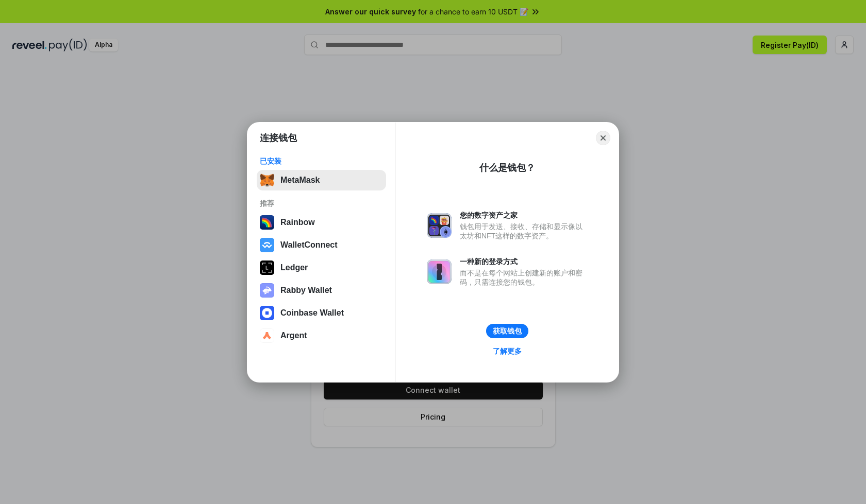  What do you see at coordinates (321, 246) in the screenshot?
I see `button: WalletConnect` at bounding box center [321, 246].